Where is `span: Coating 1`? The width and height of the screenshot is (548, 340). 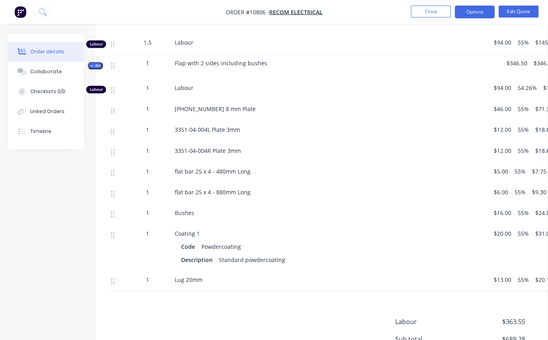
span: Coating 1 is located at coordinates (187, 233).